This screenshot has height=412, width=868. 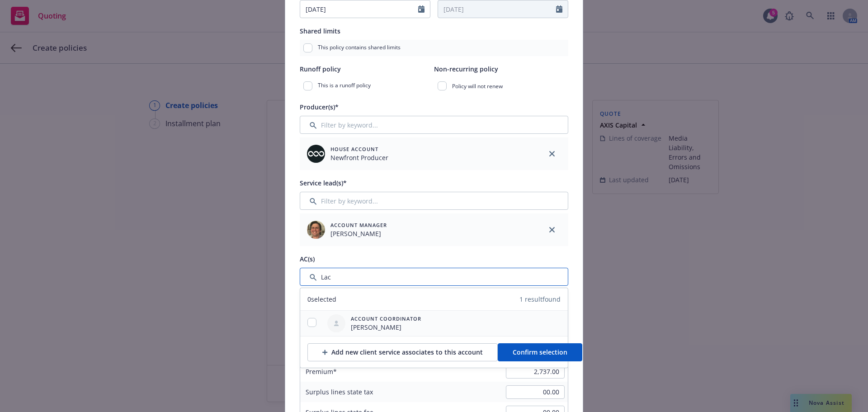 I want to click on span: Account Coordinator, so click(x=386, y=318).